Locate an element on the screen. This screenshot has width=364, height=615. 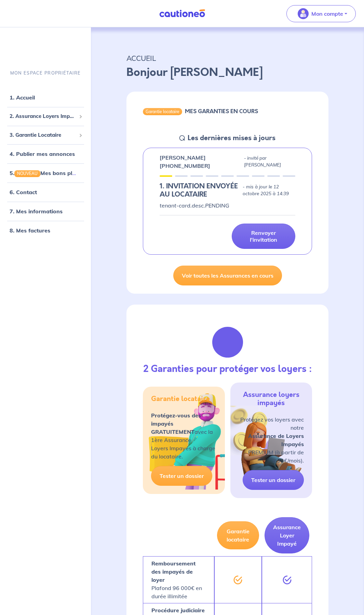
strong: Remboursement des impayés de loyer is located at coordinates (174, 572).